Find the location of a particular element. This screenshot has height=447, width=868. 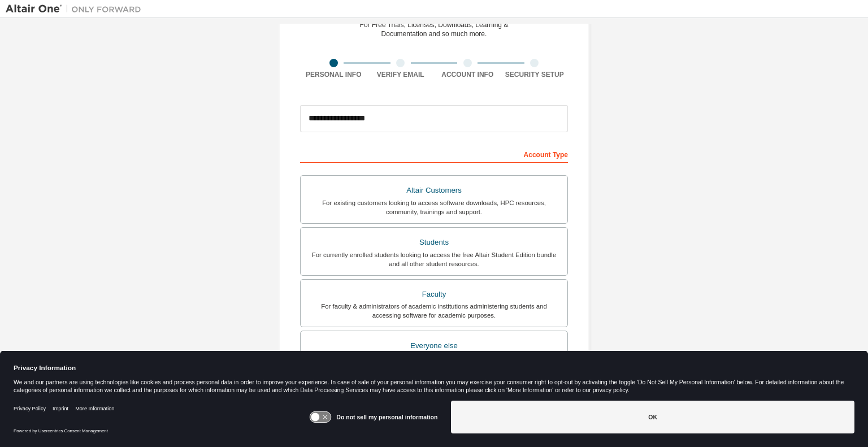

div: Account Info is located at coordinates (467, 75).